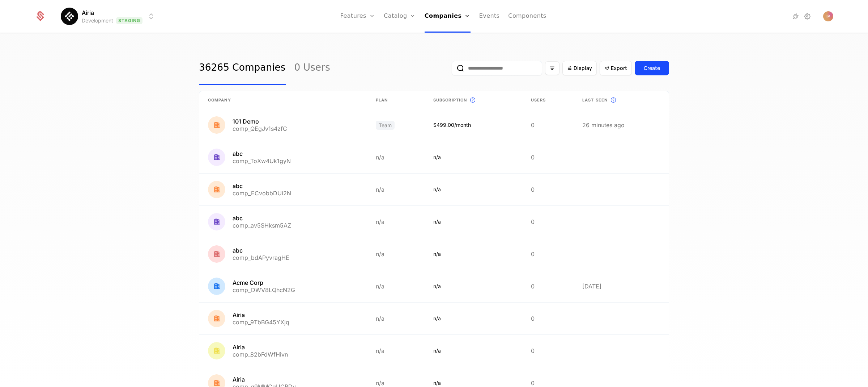 The image size is (868, 387). What do you see at coordinates (109, 16) in the screenshot?
I see `button: Select environment` at bounding box center [109, 16].